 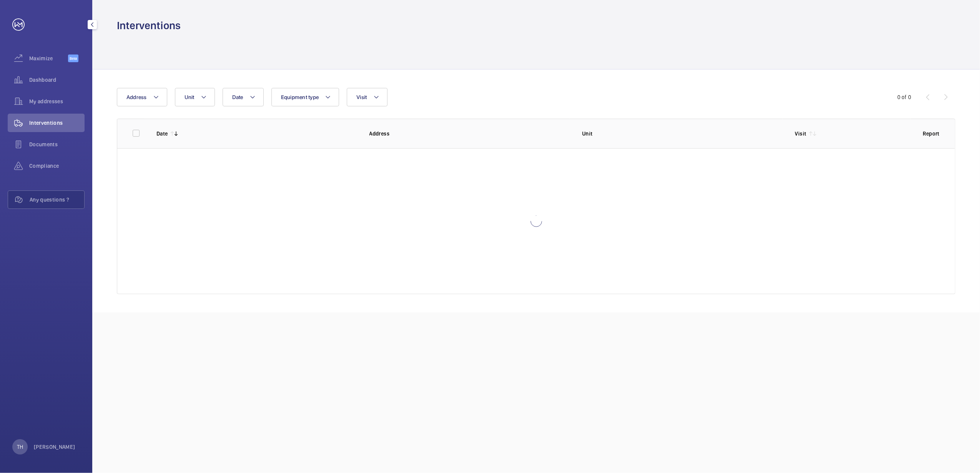 I want to click on span: Date, so click(x=238, y=97).